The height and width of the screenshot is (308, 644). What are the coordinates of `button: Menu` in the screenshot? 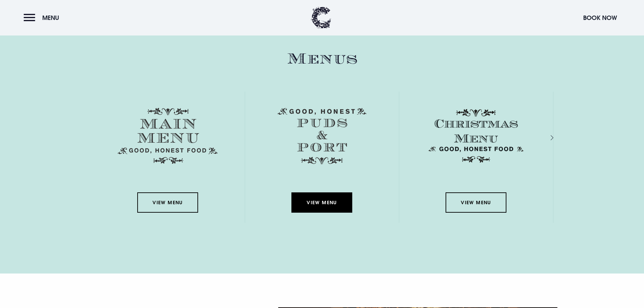 It's located at (43, 18).